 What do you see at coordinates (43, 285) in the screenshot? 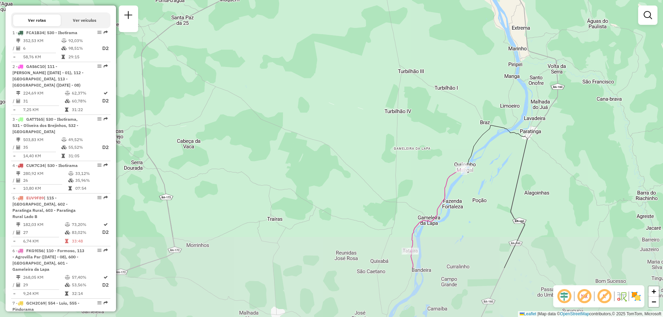
I see `td: 29` at bounding box center [43, 285].